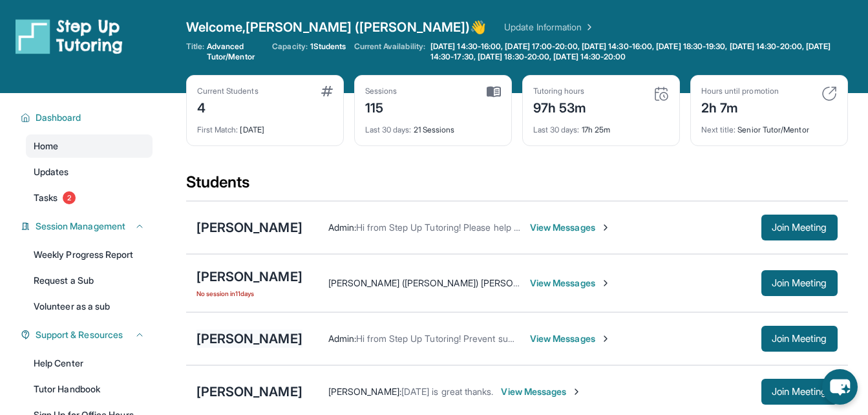 This screenshot has height=415, width=868. What do you see at coordinates (601, 126) in the screenshot?
I see `div: 17h 25m` at bounding box center [601, 126].